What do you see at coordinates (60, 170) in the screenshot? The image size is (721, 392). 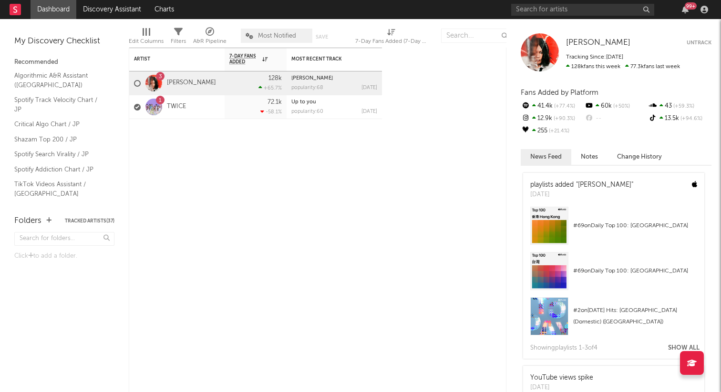 I see `a: Spotify Addiction Chart / JP` at bounding box center [60, 170].